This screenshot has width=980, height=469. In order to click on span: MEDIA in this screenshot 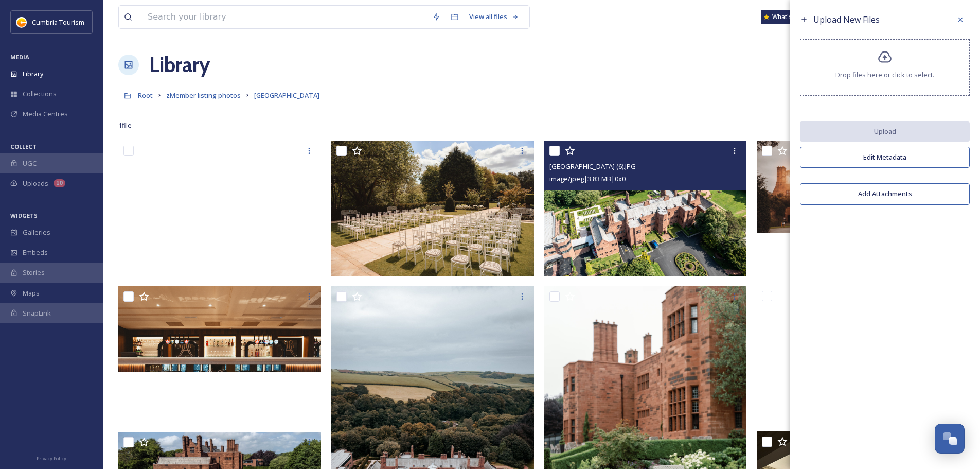, I will do `click(20, 57)`.